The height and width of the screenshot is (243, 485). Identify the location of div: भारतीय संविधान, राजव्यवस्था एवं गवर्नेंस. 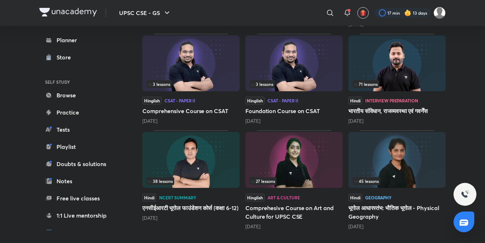
(397, 79).